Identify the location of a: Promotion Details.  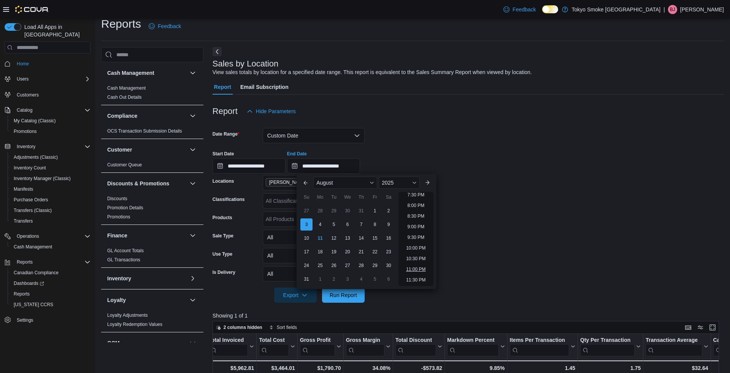
(125, 208).